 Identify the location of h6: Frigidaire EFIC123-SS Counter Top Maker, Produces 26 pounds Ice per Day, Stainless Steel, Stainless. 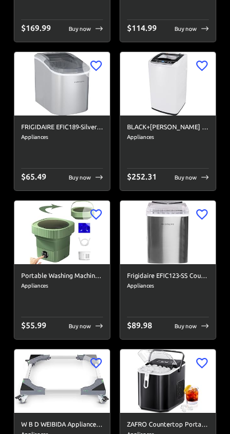
(168, 276).